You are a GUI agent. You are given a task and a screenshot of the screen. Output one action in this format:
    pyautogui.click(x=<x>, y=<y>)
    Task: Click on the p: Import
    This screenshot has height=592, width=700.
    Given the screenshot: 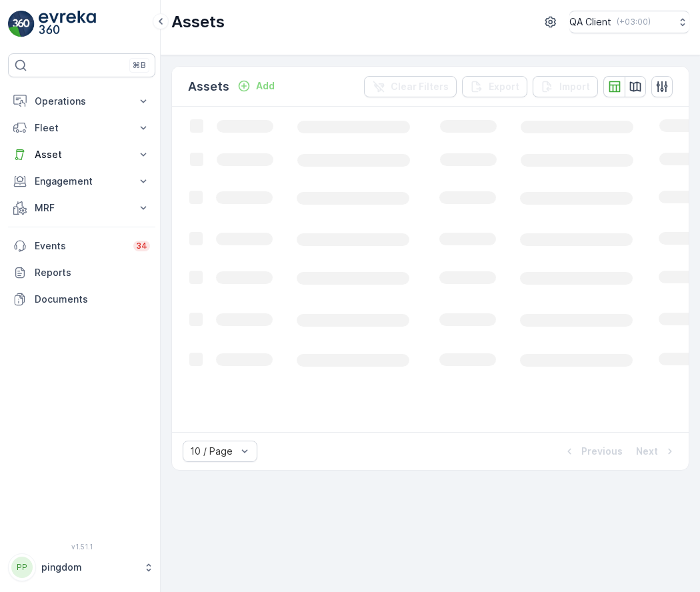 What is the action you would take?
    pyautogui.click(x=575, y=87)
    